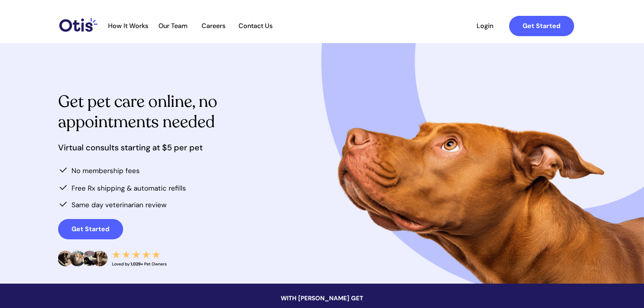 The width and height of the screenshot is (644, 308). I want to click on span: Login, so click(485, 26).